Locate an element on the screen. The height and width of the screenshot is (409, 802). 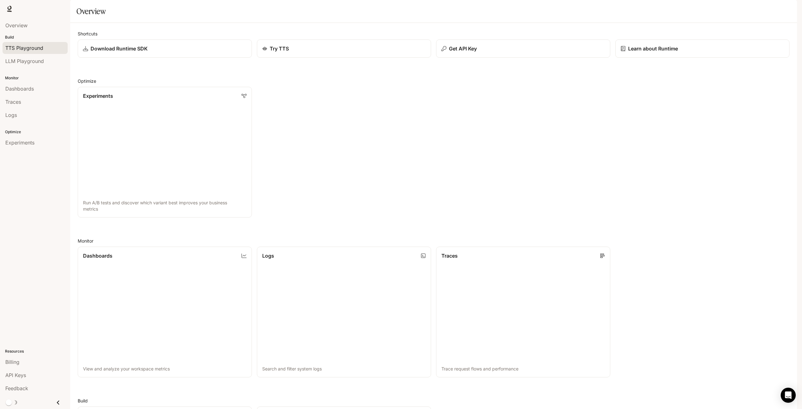
a: Learn about Runtime is located at coordinates (702, 49).